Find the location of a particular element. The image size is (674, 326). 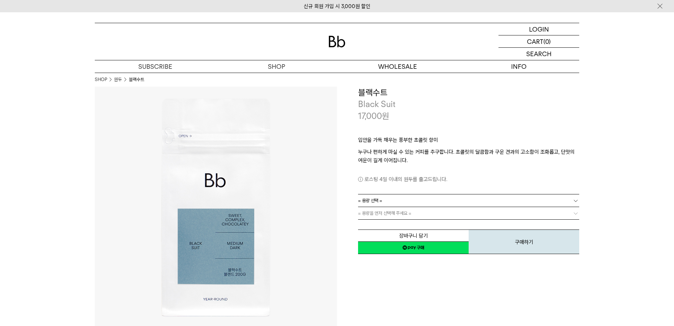

button: 구매하기 is located at coordinates (524, 242).